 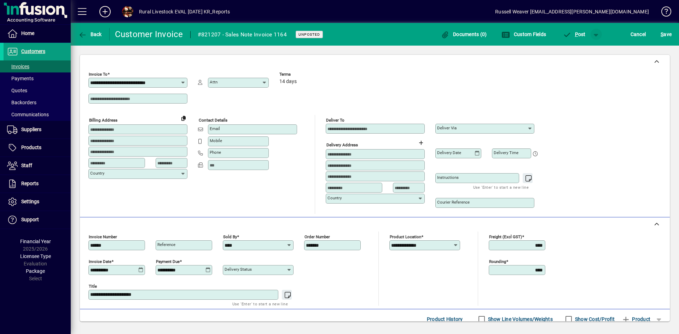 What do you see at coordinates (100, 262) in the screenshot?
I see `mat-label: Invoice date` at bounding box center [100, 262].